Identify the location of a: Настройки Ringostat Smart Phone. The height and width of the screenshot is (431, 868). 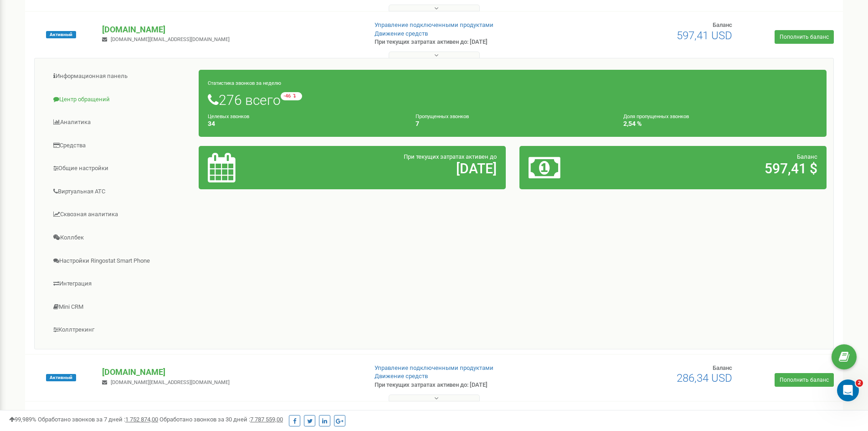
(120, 261).